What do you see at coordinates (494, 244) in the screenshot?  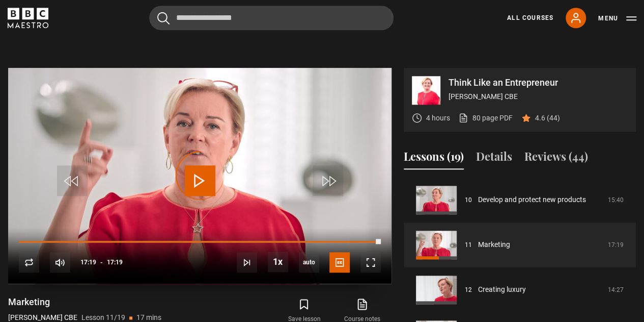 I see `a: Marketing` at bounding box center [494, 244].